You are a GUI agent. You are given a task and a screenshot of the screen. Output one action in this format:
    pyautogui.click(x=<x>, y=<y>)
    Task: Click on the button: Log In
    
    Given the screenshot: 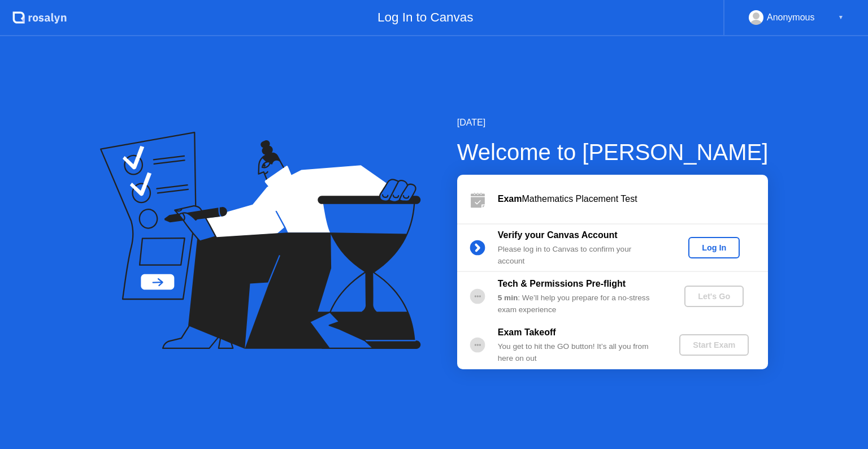 What is the action you would take?
    pyautogui.click(x=714, y=248)
    